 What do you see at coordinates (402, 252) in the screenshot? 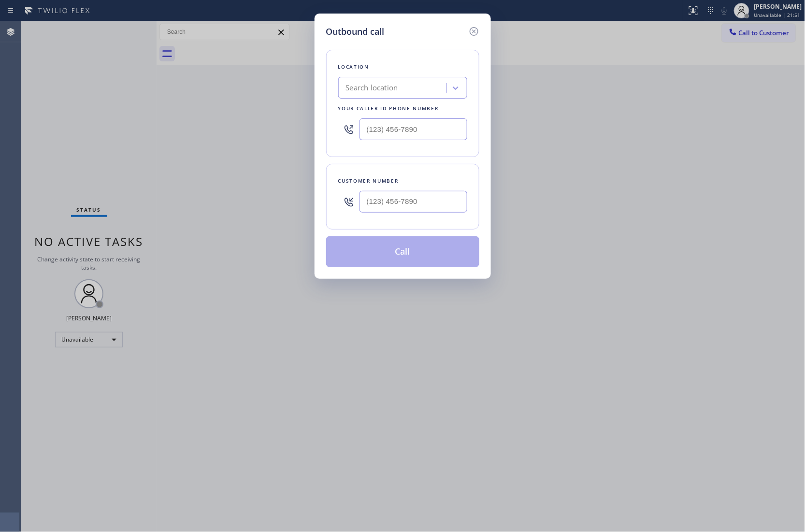
I see `button: Call` at bounding box center [402, 252].